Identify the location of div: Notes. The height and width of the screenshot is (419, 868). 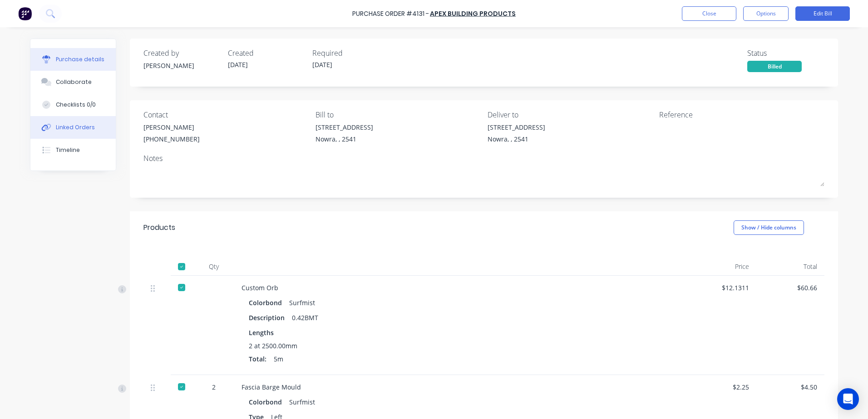
(484, 159).